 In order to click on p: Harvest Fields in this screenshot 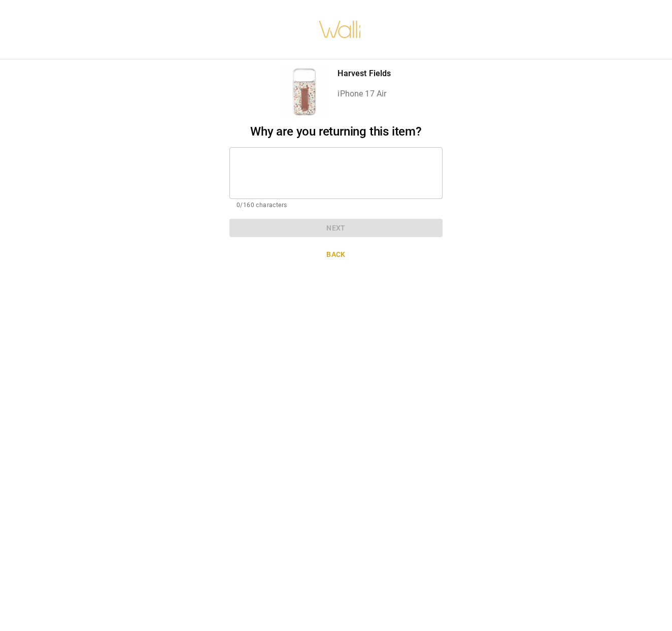, I will do `click(364, 74)`.